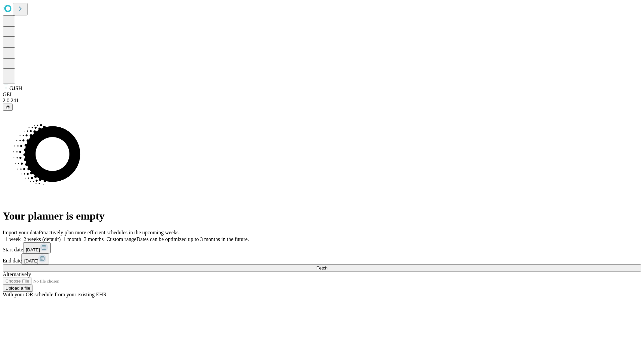  I want to click on span: GJSH, so click(16, 88).